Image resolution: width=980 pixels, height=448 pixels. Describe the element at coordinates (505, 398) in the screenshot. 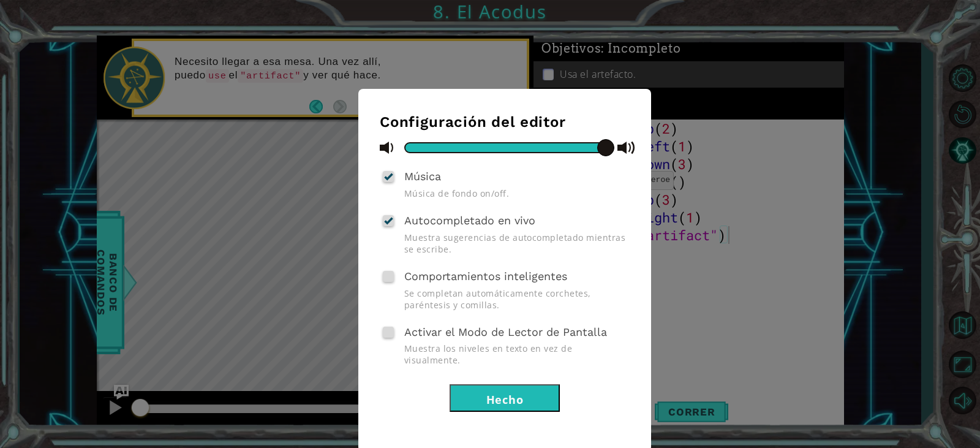

I see `button: Hecho` at that location.